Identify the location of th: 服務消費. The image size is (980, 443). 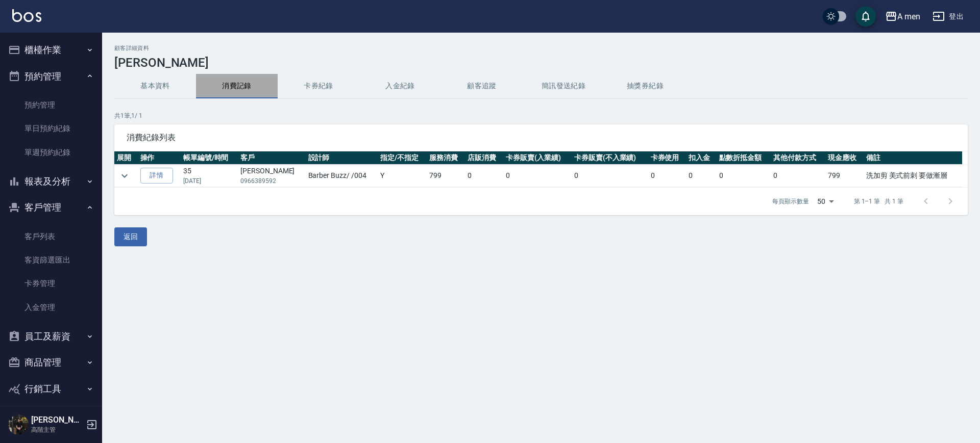
(445, 158).